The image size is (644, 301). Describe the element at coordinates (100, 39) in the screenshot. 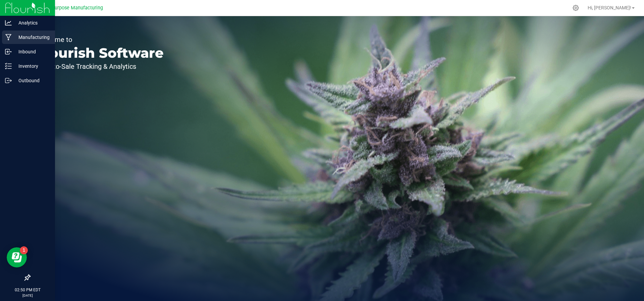

I see `p: Welcome to` at that location.